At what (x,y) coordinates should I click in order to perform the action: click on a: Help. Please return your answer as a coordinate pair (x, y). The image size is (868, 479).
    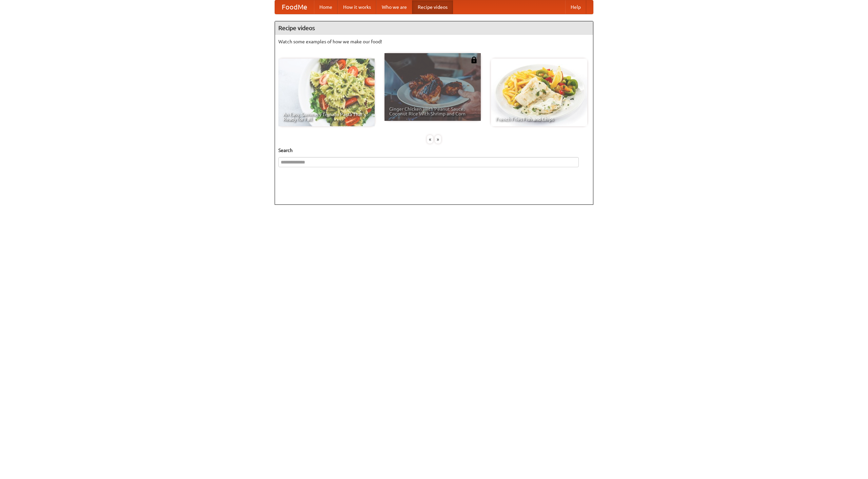
    Looking at the image, I should click on (576, 7).